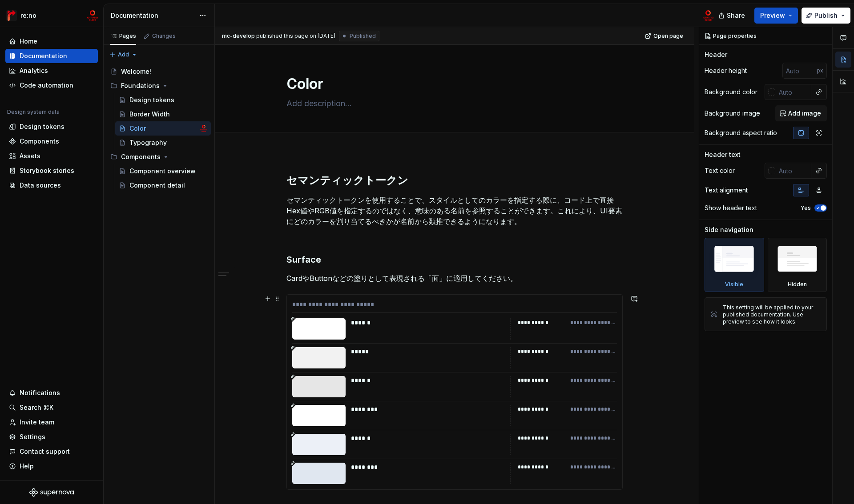  I want to click on div: Welcome!, so click(136, 72).